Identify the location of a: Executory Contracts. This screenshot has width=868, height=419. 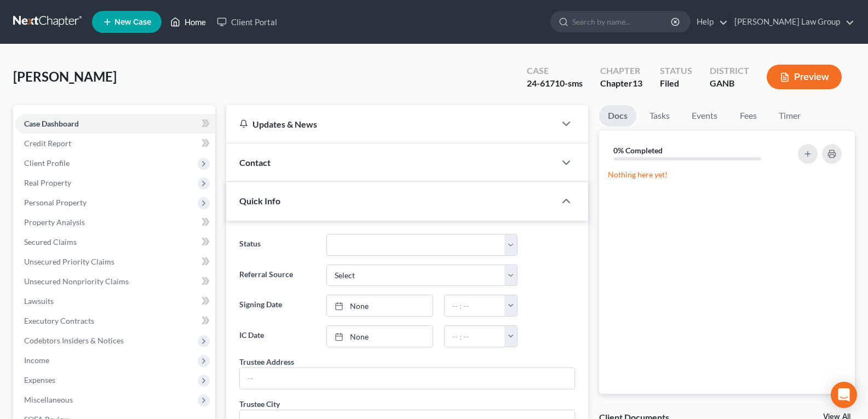
(115, 321).